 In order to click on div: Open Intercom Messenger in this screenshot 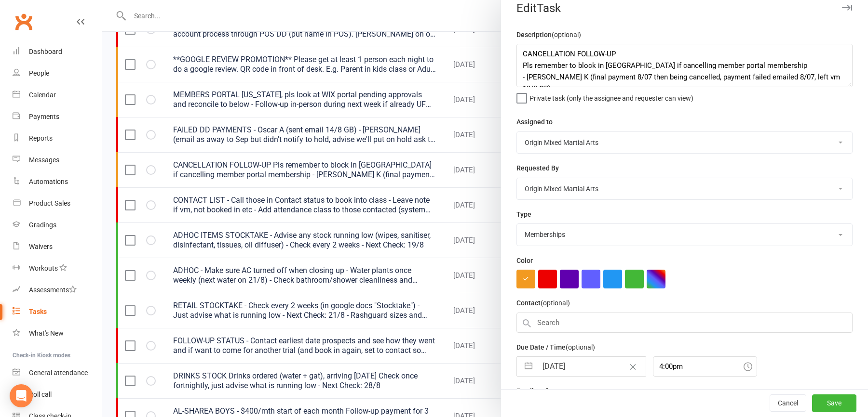, I will do `click(21, 396)`.